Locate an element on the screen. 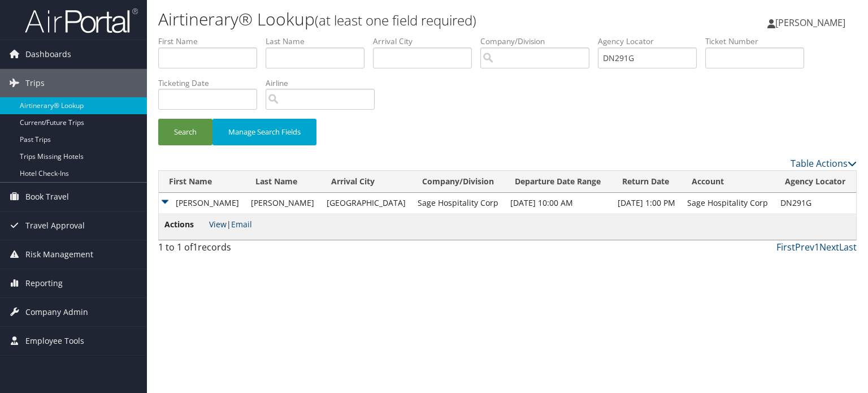 This screenshot has width=868, height=393. small: (at least one field required) is located at coordinates (396, 19).